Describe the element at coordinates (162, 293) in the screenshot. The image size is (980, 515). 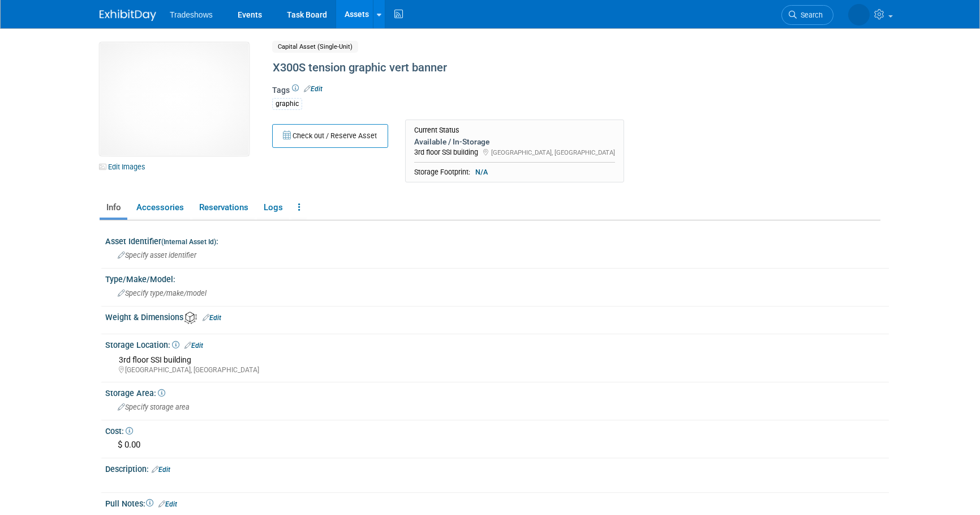
I see `span: Specify type/make/model` at that location.